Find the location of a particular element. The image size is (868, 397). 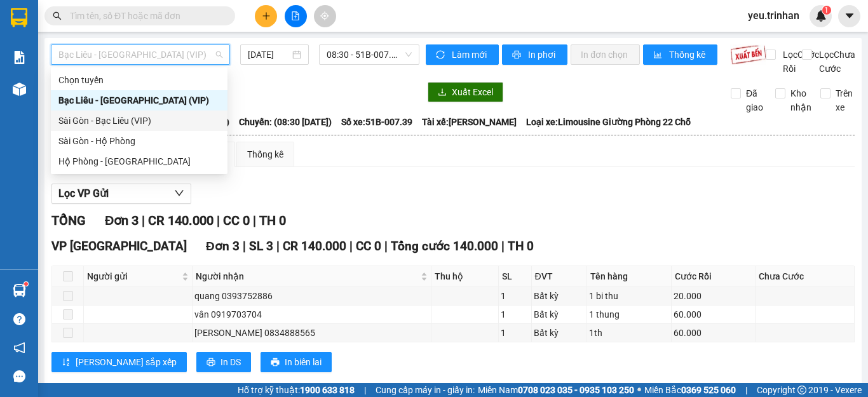

img: 9k= is located at coordinates (748, 55).